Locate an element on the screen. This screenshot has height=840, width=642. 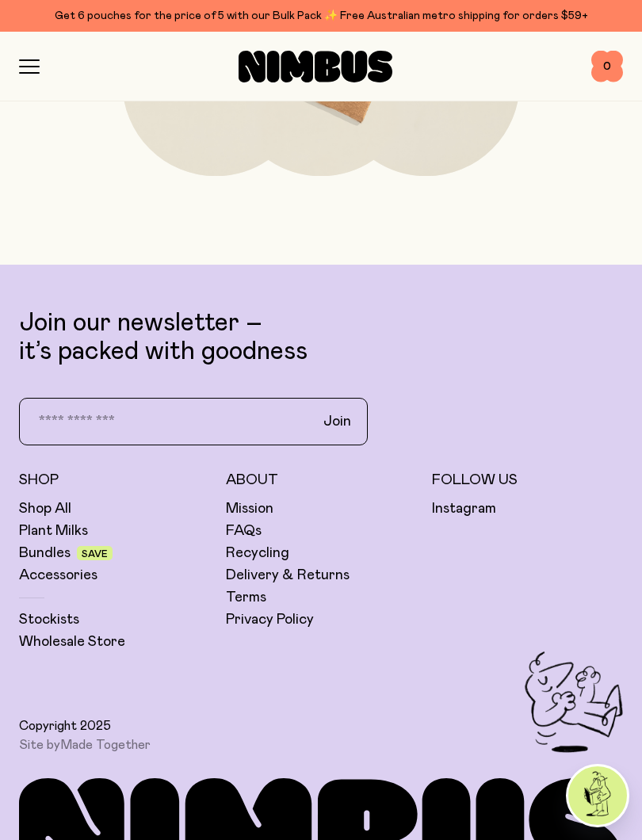
button: 0 is located at coordinates (607, 67).